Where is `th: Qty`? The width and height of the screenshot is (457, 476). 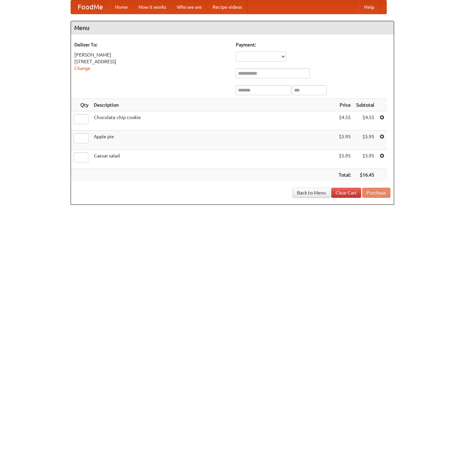 th: Qty is located at coordinates (81, 105).